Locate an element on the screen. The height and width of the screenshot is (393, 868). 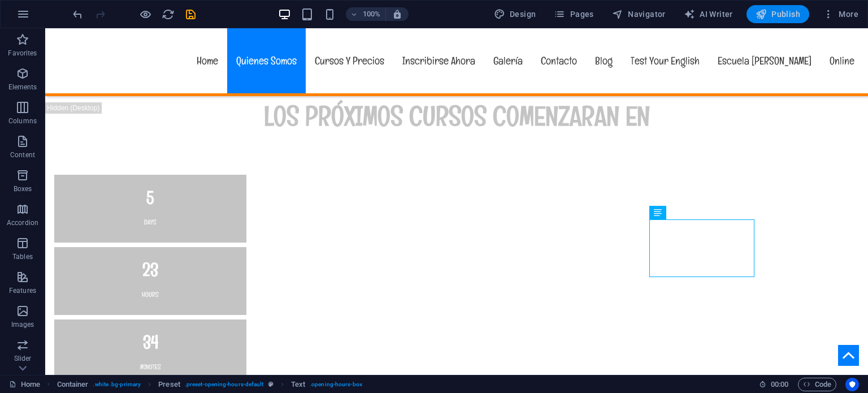
button: Pages is located at coordinates (574, 14).